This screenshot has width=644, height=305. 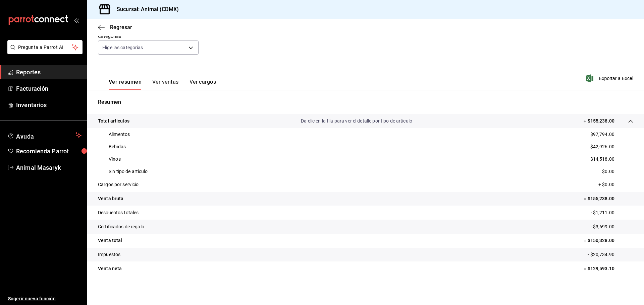 What do you see at coordinates (109, 254) in the screenshot?
I see `p: Impuestos` at bounding box center [109, 254].